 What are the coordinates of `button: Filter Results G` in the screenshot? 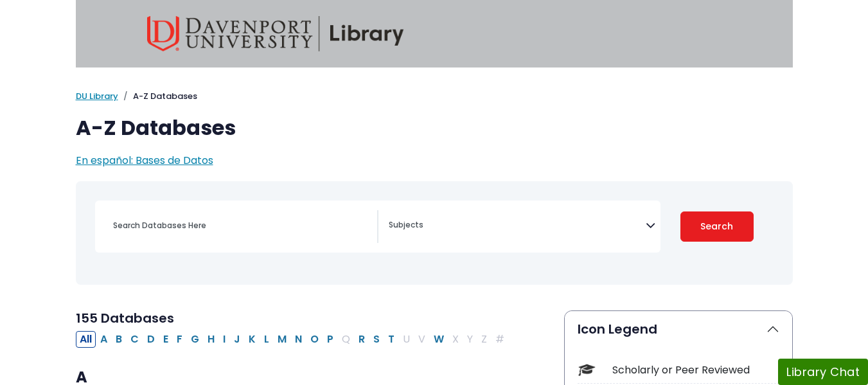 It's located at (195, 339).